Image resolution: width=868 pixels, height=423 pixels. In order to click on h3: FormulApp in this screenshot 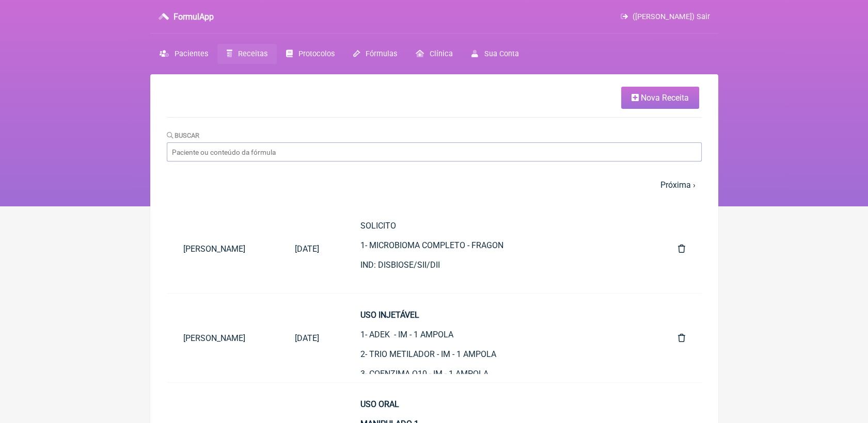, I will do `click(193, 16)`.